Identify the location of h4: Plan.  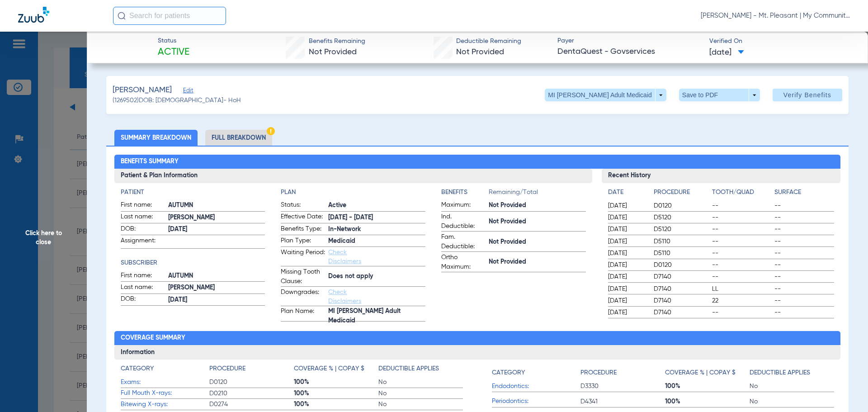
(353, 192).